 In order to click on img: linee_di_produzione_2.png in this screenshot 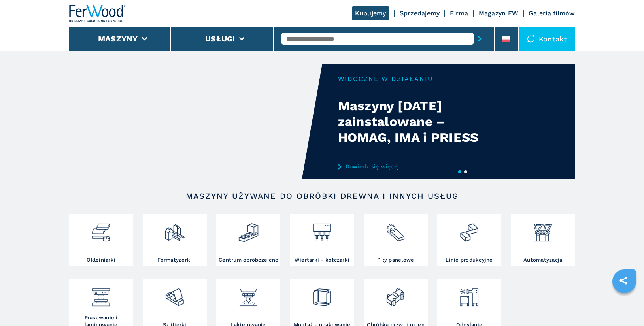, I will do `click(469, 229)`.